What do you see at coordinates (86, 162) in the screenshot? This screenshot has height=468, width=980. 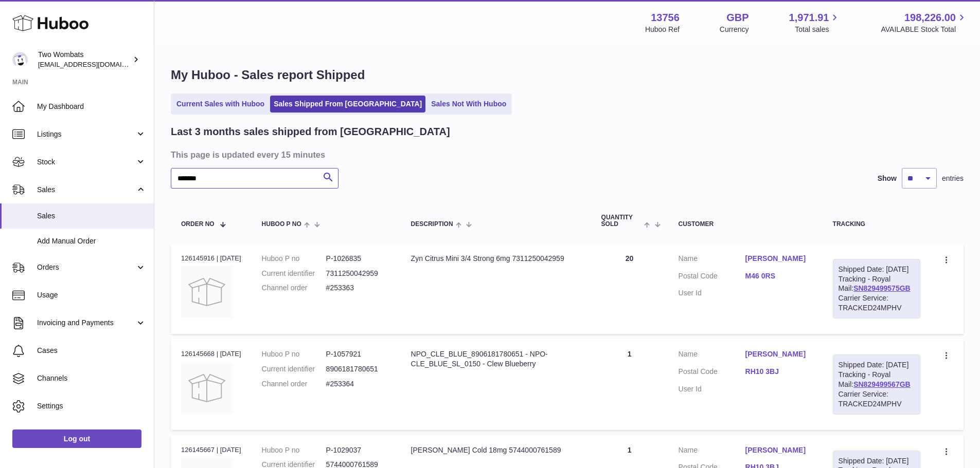 I see `span: Stock` at bounding box center [86, 162].